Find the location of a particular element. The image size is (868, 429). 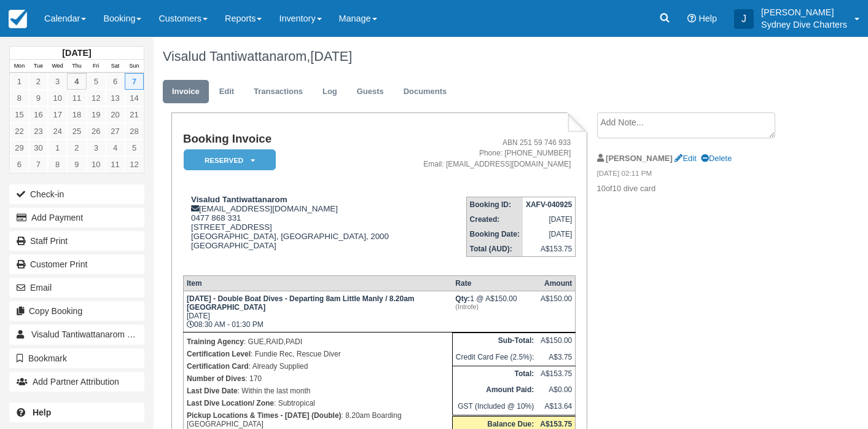

a: 30 is located at coordinates (38, 148).